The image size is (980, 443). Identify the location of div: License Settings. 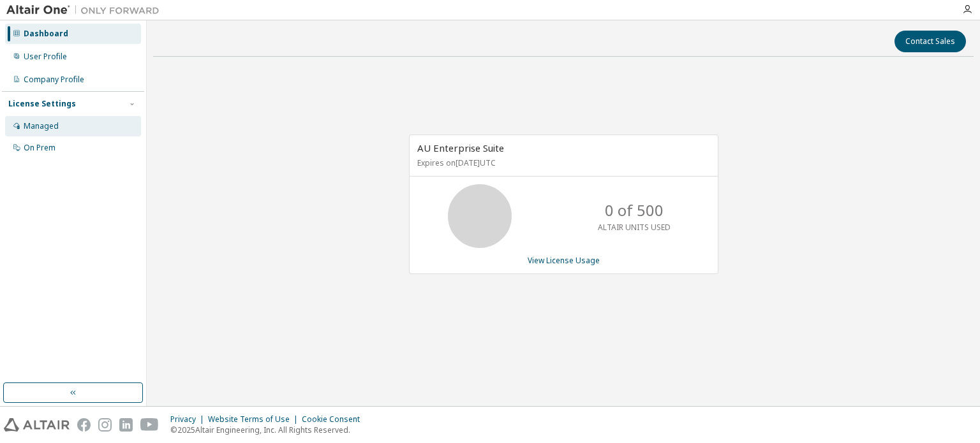
(42, 104).